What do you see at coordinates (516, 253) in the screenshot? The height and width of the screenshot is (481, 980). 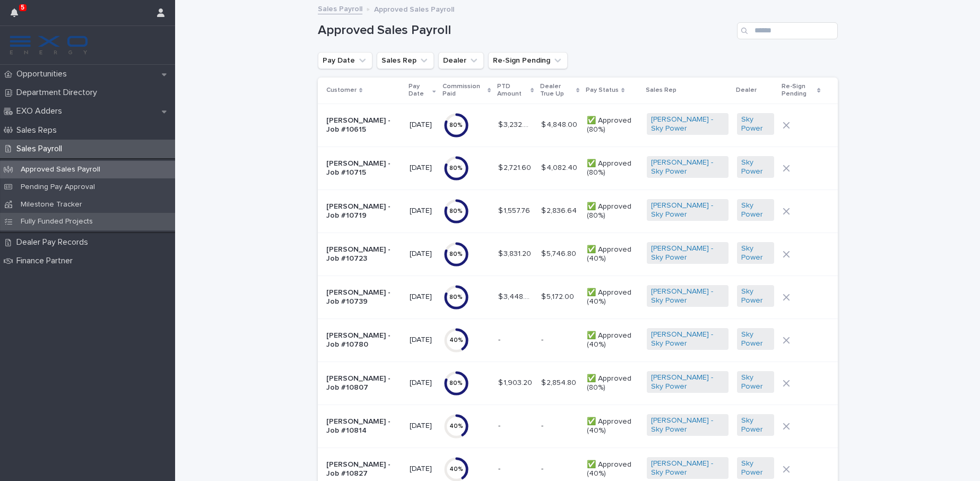 I see `p: $ 3,831.20` at bounding box center [516, 253].